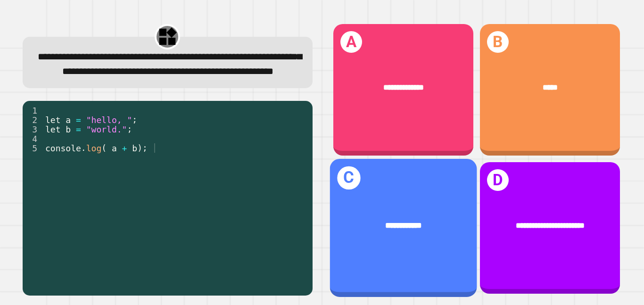 The width and height of the screenshot is (644, 305). What do you see at coordinates (348, 178) in the screenshot?
I see `h1: C` at bounding box center [348, 178].